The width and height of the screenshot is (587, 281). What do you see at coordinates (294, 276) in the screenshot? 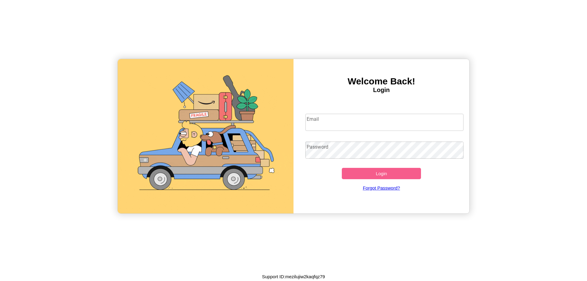
I see `p: Support ID: mezilujiw2kaqfqz79` at bounding box center [294, 276].